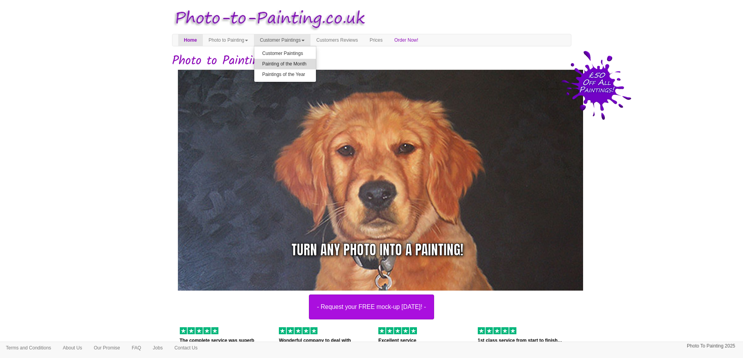 The width and height of the screenshot is (743, 358). Describe the element at coordinates (268, 19) in the screenshot. I see `img: Photo to Painting` at that location.